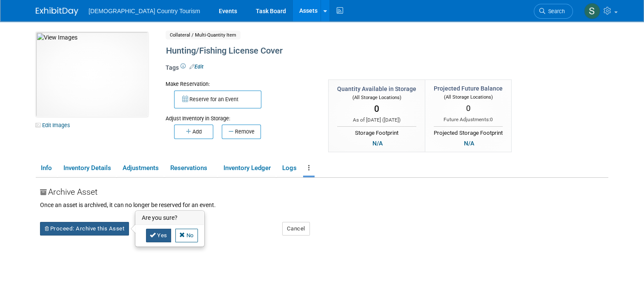 This screenshot has width=644, height=301. I want to click on div: Storage Footprint, so click(376, 132).